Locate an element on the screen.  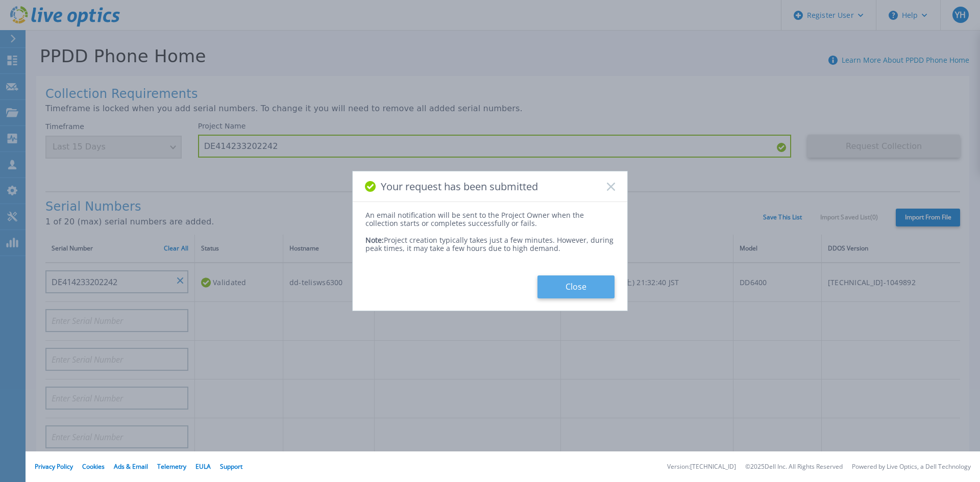
a: Privacy Policy is located at coordinates (54, 466).